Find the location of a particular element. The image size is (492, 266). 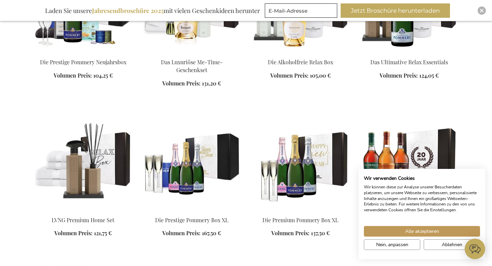

a: Volumen Preis: 121,75 € is located at coordinates (83, 233).